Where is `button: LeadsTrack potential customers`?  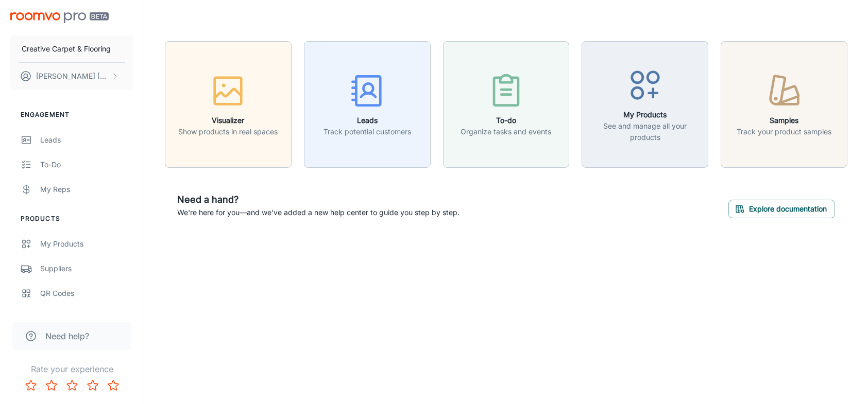 button: LeadsTrack potential customers is located at coordinates (367, 105).